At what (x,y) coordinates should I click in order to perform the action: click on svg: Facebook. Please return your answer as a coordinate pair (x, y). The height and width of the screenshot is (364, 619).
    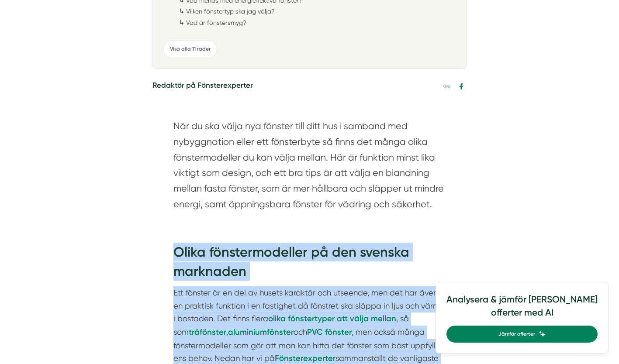
    Looking at the image, I should click on (461, 87).